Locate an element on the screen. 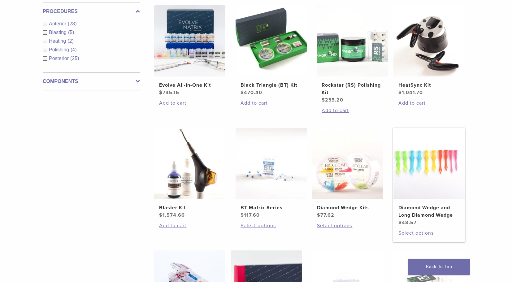 The image size is (512, 282). a: Select options for “Diamond Wedge and Long Diamond Wedge” is located at coordinates (429, 233).